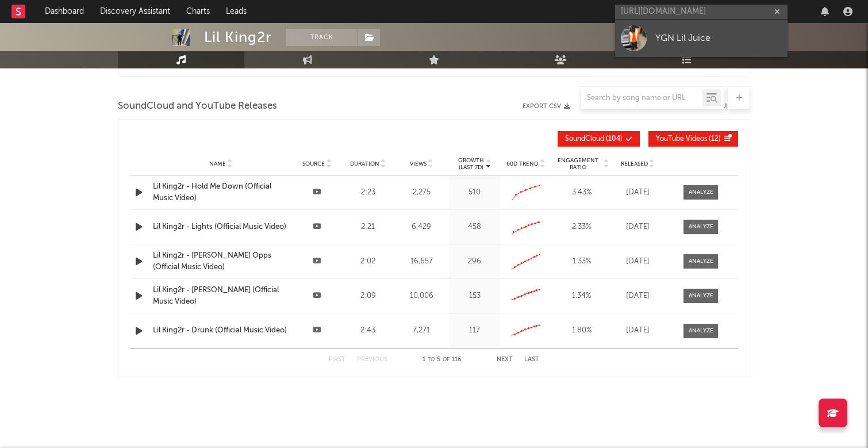  What do you see at coordinates (474, 262) in the screenshot?
I see `div: 296` at bounding box center [474, 262].